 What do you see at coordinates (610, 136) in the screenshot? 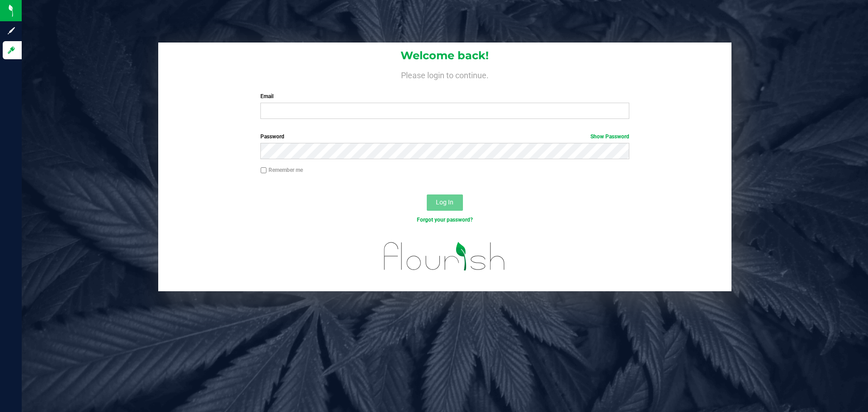
I see `a: Show Password` at bounding box center [610, 136].